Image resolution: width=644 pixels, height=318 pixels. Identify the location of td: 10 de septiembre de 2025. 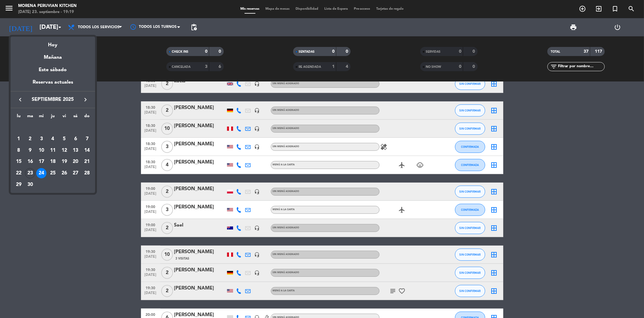
(42, 150).